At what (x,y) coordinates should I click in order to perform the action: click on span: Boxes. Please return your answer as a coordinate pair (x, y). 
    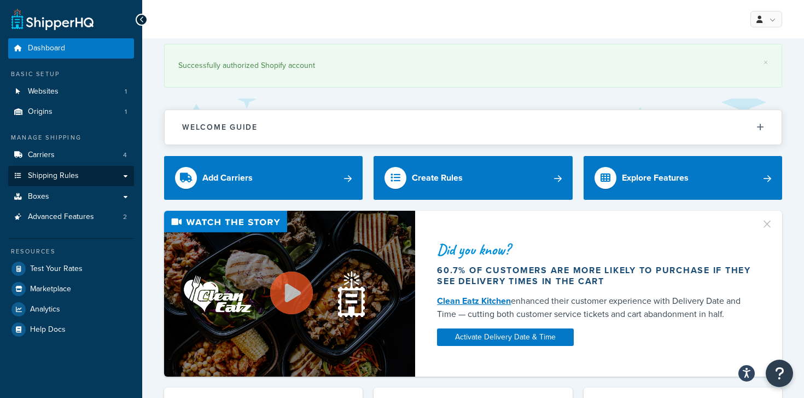
    Looking at the image, I should click on (38, 196).